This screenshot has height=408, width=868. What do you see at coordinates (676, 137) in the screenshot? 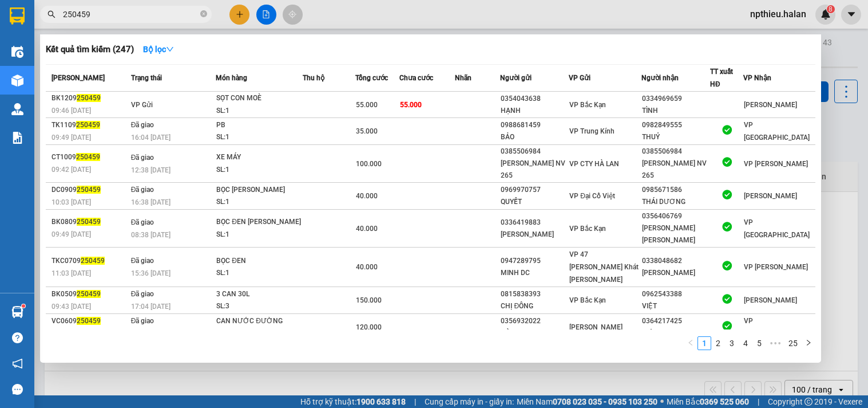
I see `div: THUỶ` at bounding box center [676, 137].